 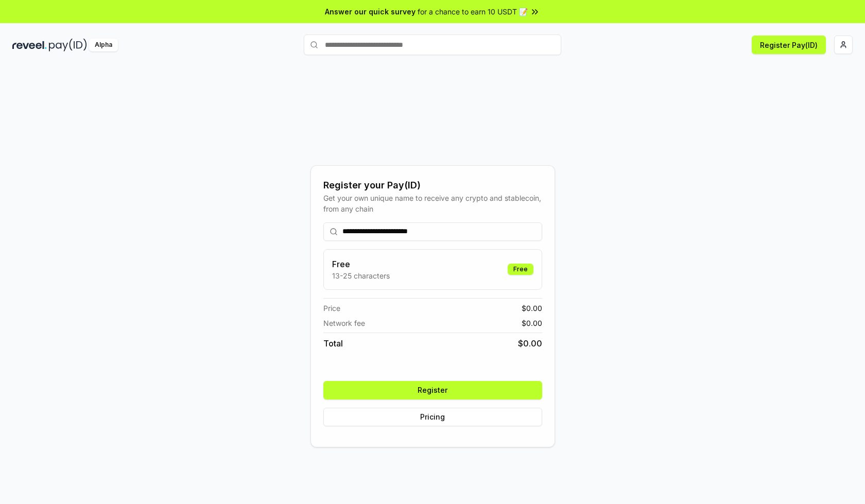 I want to click on span: Total, so click(x=333, y=343).